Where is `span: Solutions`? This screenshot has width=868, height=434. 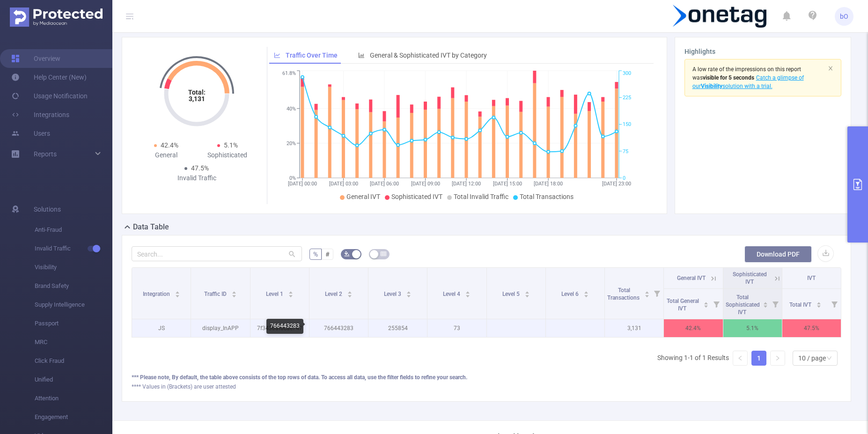 span: Solutions is located at coordinates (47, 209).